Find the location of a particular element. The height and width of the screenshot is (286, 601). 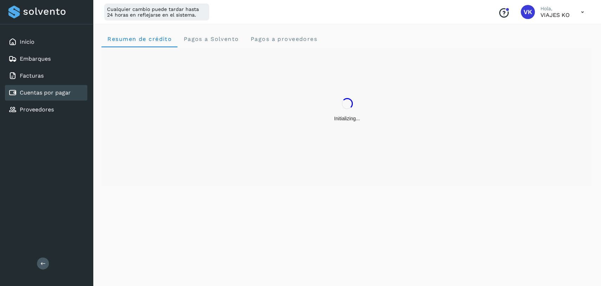

span: Resumen de crédito is located at coordinates (140, 39).